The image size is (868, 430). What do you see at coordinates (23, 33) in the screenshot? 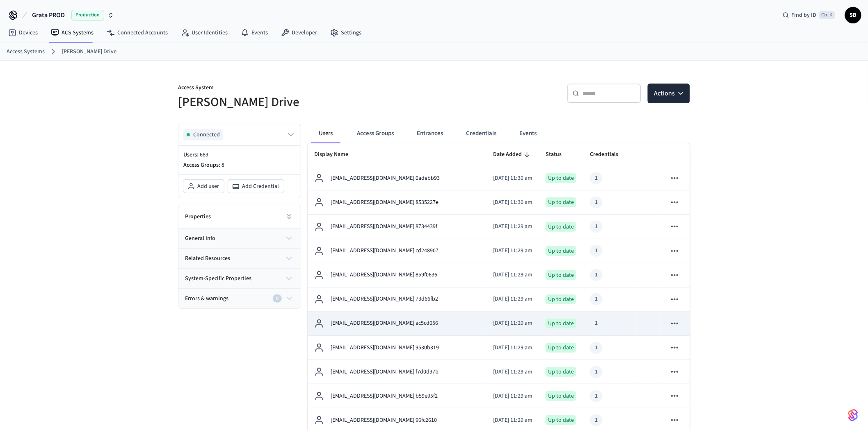
I see `a: Devices` at bounding box center [23, 33].